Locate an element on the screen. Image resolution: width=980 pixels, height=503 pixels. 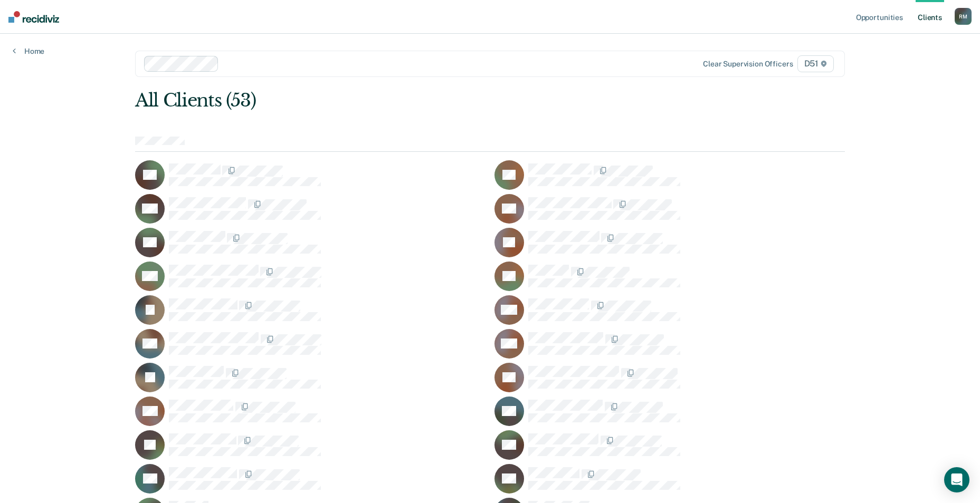
a: Home is located at coordinates (28, 51).